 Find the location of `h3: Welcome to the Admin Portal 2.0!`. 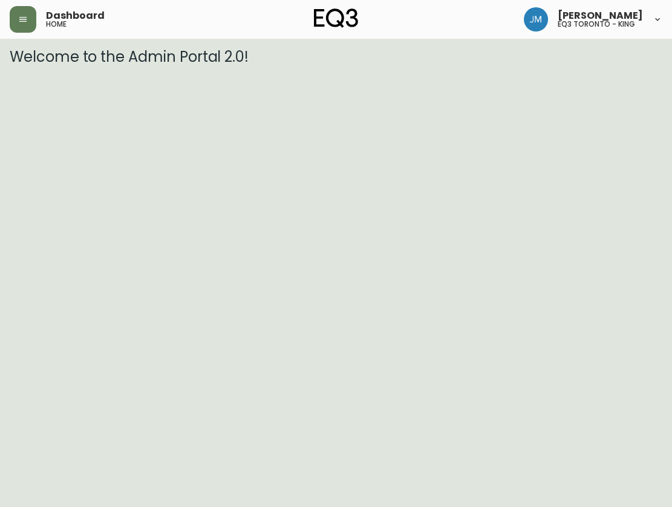

h3: Welcome to the Admin Portal 2.0! is located at coordinates (336, 57).